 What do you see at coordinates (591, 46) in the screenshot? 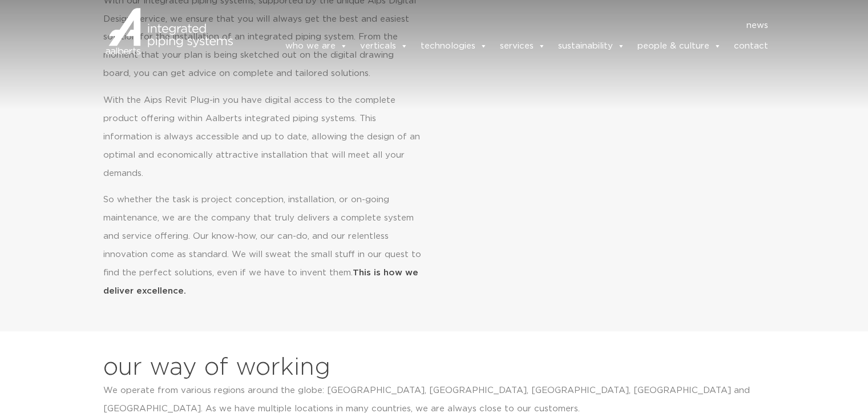
I see `a: sustainability` at bounding box center [591, 46].